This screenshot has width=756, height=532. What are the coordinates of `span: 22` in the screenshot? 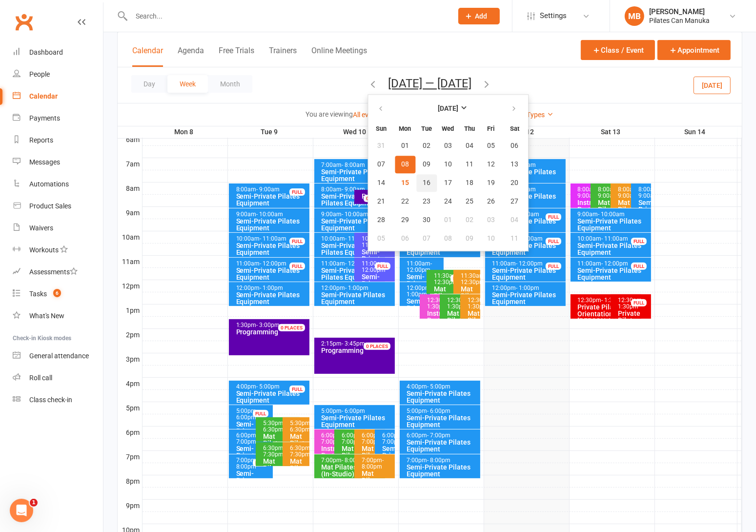 It's located at (405, 202).